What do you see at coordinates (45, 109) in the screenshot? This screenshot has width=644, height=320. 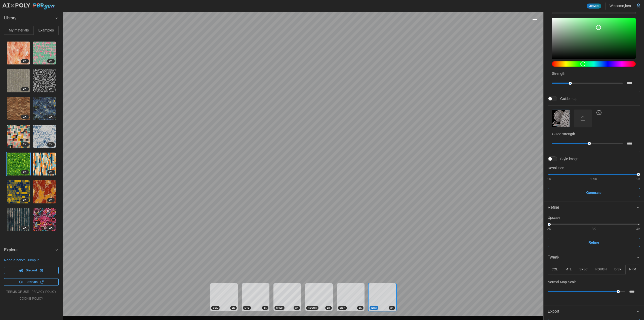 I see `img: Hz2WzdisDSdMN9J5i1Bs` at bounding box center [45, 109].